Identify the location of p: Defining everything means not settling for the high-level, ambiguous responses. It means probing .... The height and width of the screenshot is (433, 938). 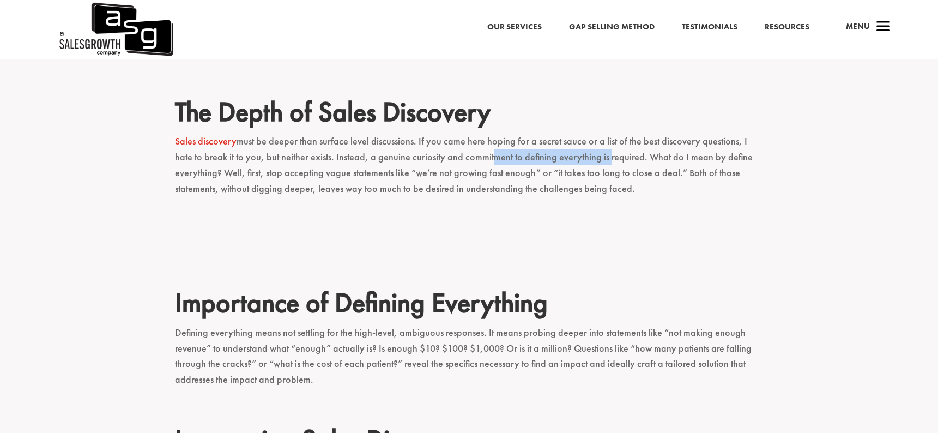
(469, 361).